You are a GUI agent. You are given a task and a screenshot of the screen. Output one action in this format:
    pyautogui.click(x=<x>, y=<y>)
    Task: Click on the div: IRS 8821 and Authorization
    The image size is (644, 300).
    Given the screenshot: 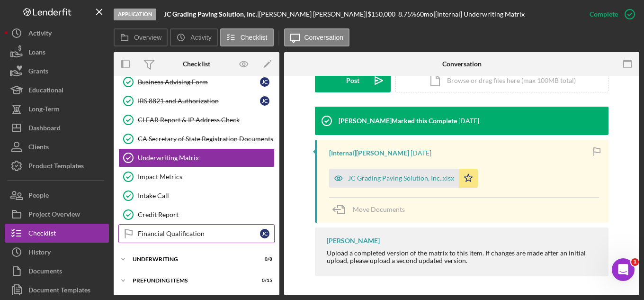 What is the action you would take?
    pyautogui.click(x=199, y=101)
    